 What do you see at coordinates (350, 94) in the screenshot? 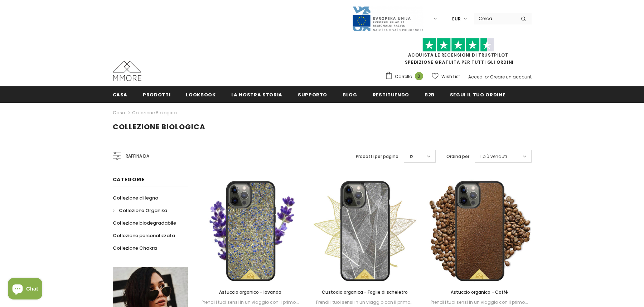
I see `span: Blog` at bounding box center [350, 94].